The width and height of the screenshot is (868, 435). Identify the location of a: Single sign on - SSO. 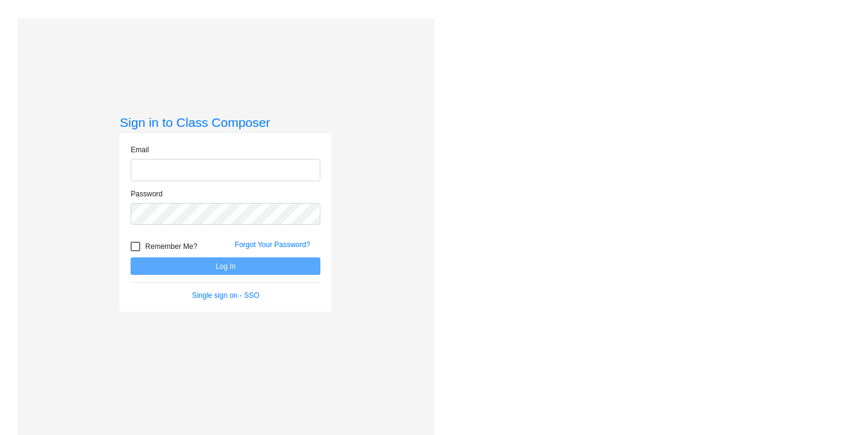
(225, 296).